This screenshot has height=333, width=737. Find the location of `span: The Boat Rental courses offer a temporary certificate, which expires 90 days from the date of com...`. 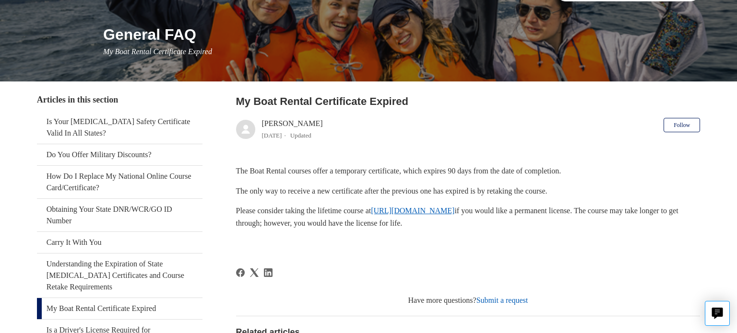

span: The Boat Rental courses offer a temporary certificate, which expires 90 days from the date of com... is located at coordinates (399, 171).